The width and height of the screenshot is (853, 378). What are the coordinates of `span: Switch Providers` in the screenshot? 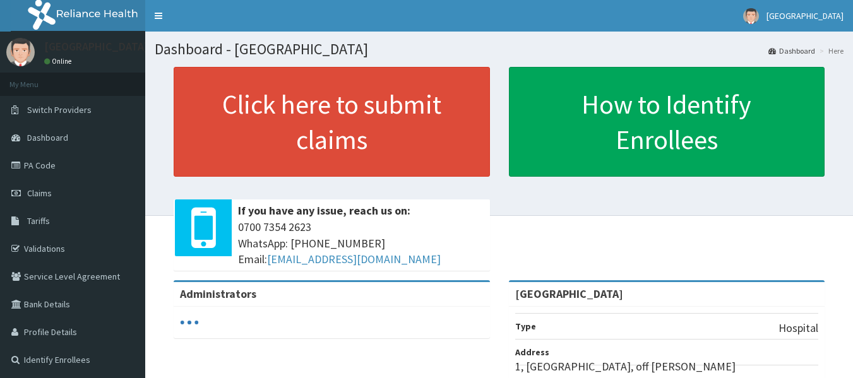 It's located at (59, 110).